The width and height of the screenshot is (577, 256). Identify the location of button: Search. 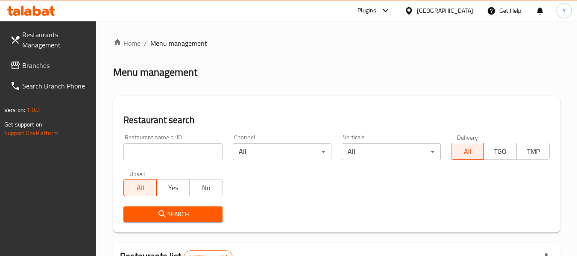
(172, 214).